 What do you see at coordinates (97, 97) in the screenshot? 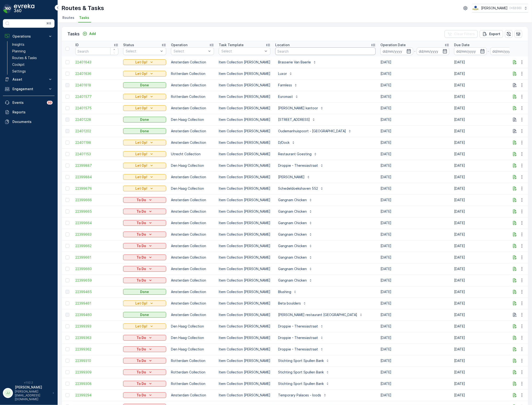
I see `span: 22401577` at bounding box center [97, 97].